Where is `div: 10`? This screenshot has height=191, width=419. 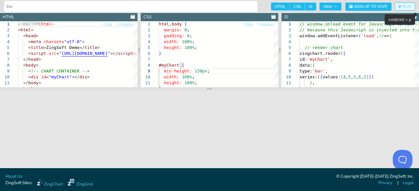 div: 10 is located at coordinates (145, 77).